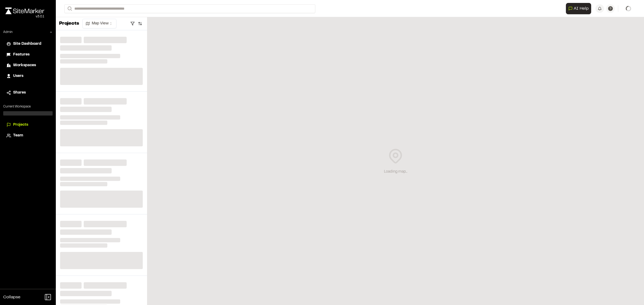 The width and height of the screenshot is (644, 305). What do you see at coordinates (28, 93) in the screenshot?
I see `a: Shares` at bounding box center [28, 93].